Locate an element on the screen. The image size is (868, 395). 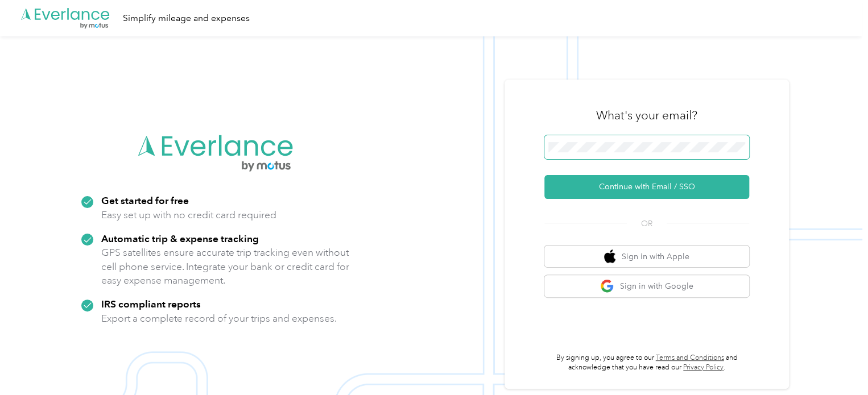
img: google logo is located at coordinates (607, 286).